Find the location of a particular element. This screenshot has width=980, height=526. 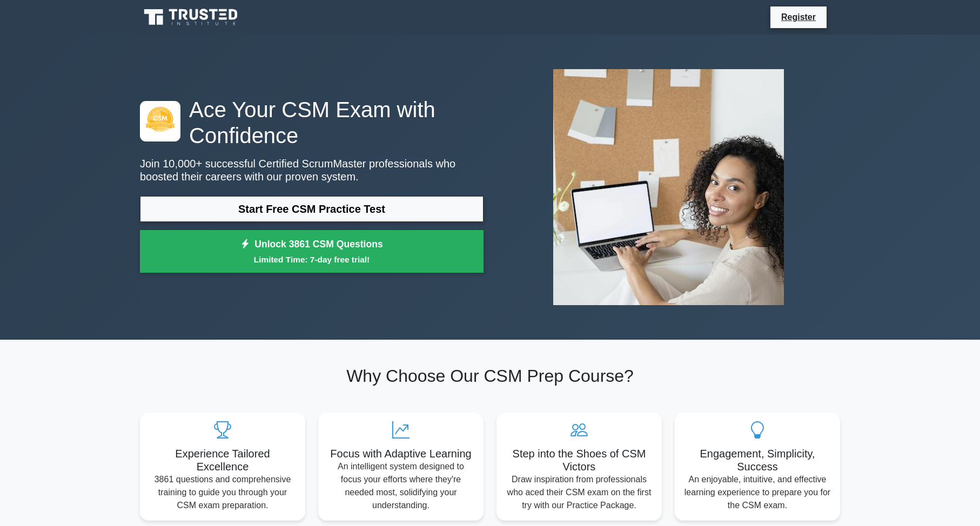

h5: Step into the Shoes of CSM Victors is located at coordinates (579, 460).